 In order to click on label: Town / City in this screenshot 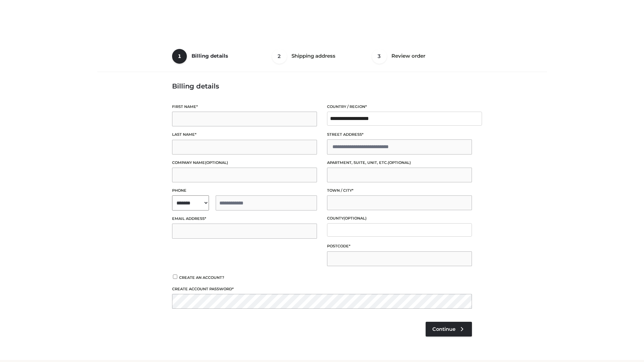, I will do `click(399, 191)`.